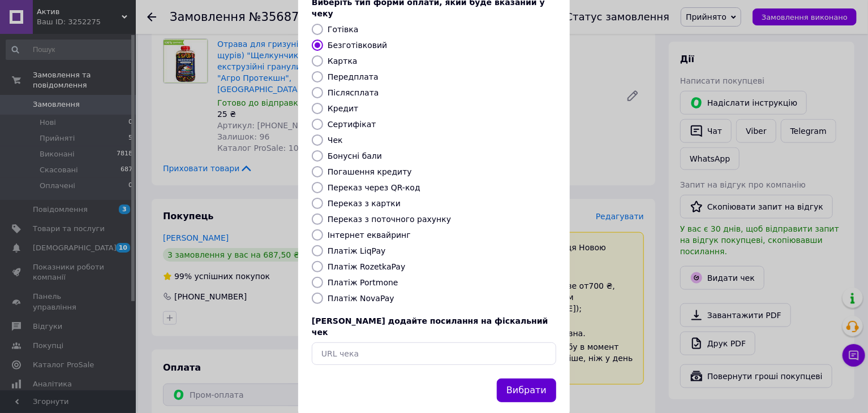 Image resolution: width=868 pixels, height=413 pixels. Describe the element at coordinates (342, 61) in the screenshot. I see `label: Картка` at that location.